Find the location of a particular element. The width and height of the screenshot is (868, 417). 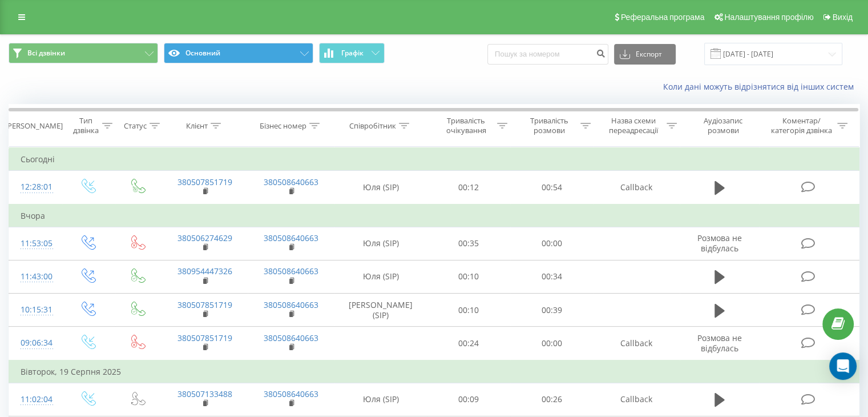

td: 00:24 is located at coordinates (469, 343).